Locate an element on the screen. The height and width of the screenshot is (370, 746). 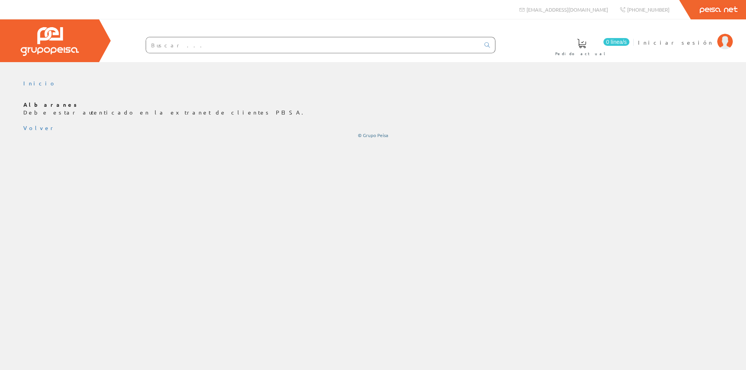
span: Pedido actual is located at coordinates (582, 54).